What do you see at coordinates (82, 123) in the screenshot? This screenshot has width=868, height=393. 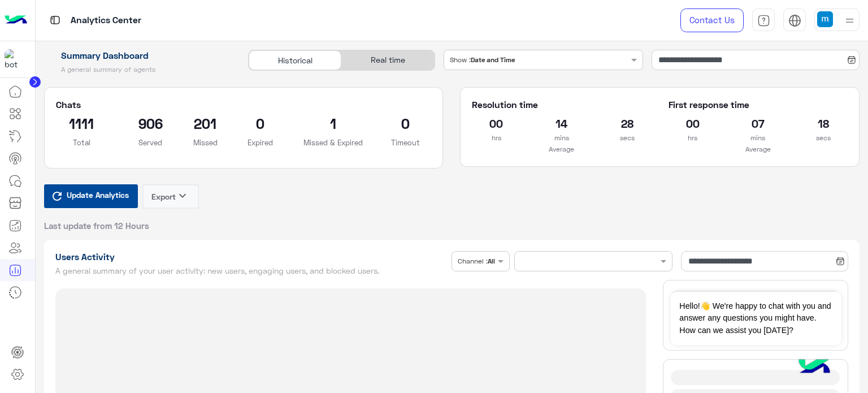 I see `h2: 1111` at bounding box center [82, 123].